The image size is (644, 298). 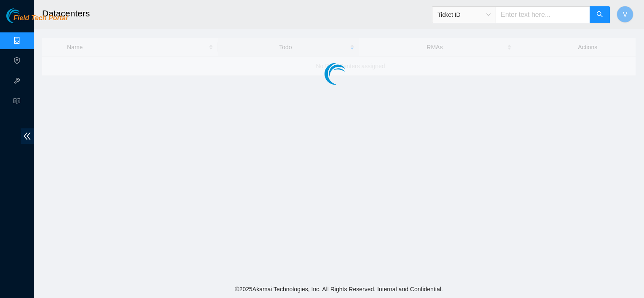 What do you see at coordinates (625, 14) in the screenshot?
I see `span: V` at bounding box center [625, 14].